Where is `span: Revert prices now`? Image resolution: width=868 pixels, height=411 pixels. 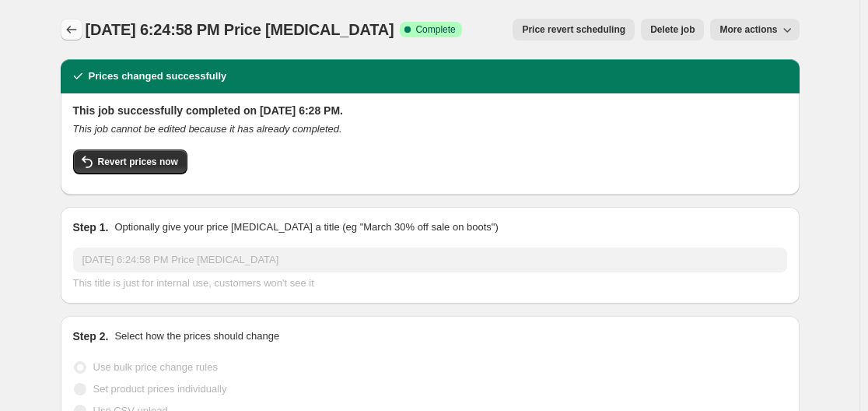
span: Revert prices now is located at coordinates (137, 162).